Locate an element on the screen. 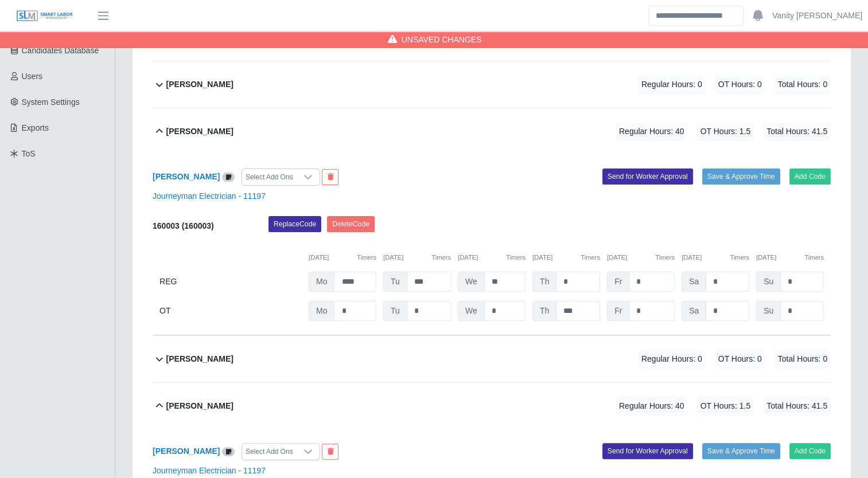 This screenshot has width=868, height=478. button: DeleteCode is located at coordinates (351, 224).